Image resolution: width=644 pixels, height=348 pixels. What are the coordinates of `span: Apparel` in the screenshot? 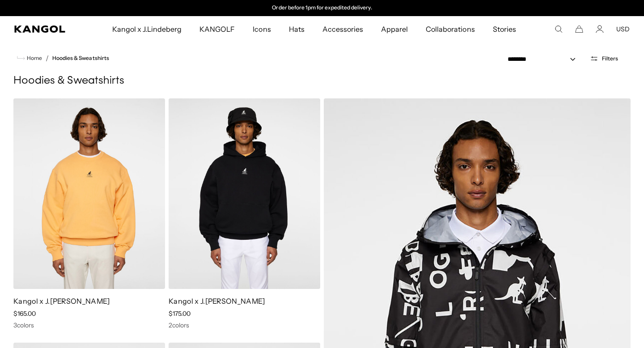 It's located at (394, 29).